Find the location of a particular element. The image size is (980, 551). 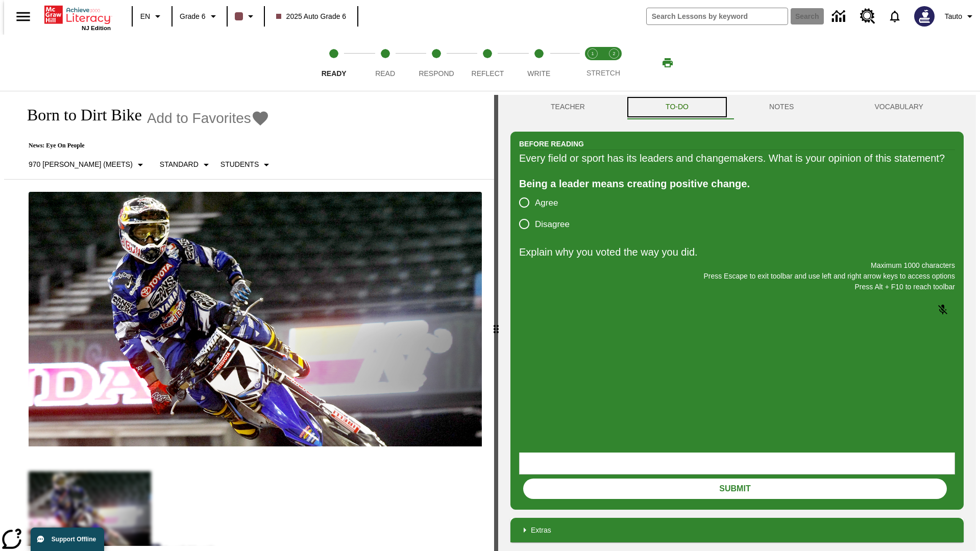

p: Extras is located at coordinates (541, 530).